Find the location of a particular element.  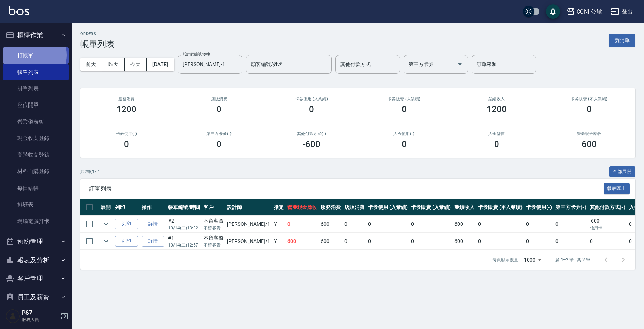

button: 昨天 is located at coordinates (113, 64).